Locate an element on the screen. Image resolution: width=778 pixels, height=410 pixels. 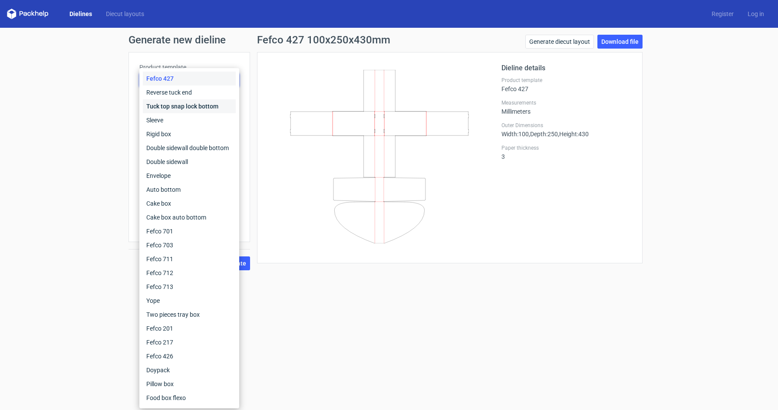
a: Log in is located at coordinates (756, 14).